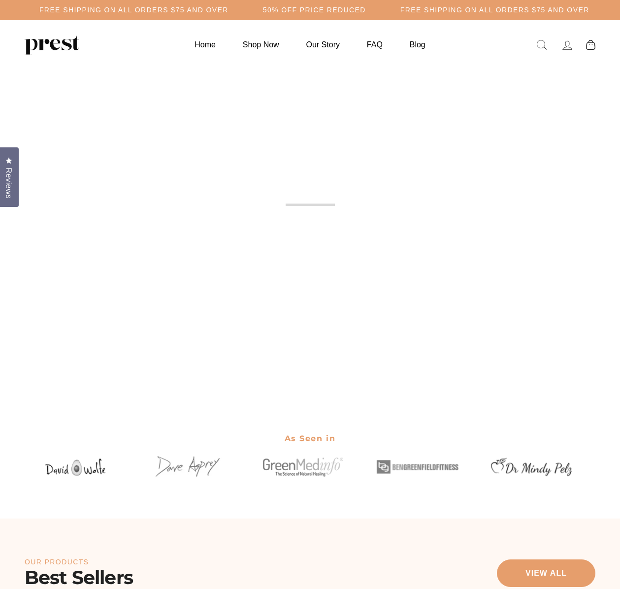 Image resolution: width=620 pixels, height=589 pixels. What do you see at coordinates (205, 44) in the screenshot?
I see `a: Home` at bounding box center [205, 44].